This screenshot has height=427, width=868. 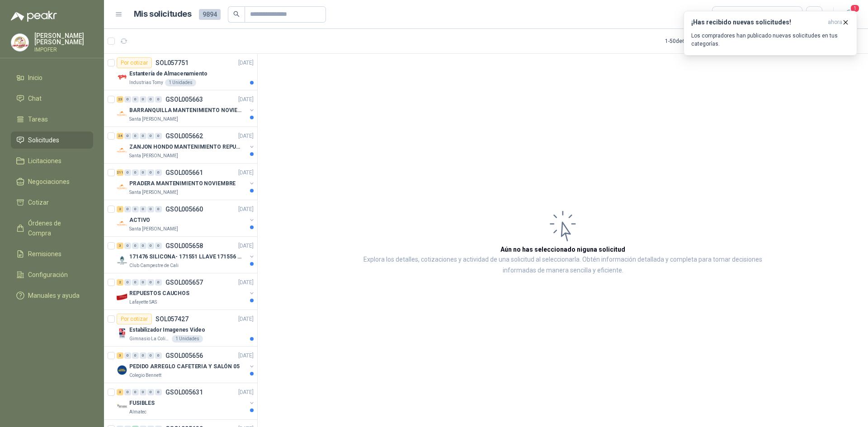 What do you see at coordinates (146, 83) in the screenshot?
I see `p: Industrias Tomy` at bounding box center [146, 83].